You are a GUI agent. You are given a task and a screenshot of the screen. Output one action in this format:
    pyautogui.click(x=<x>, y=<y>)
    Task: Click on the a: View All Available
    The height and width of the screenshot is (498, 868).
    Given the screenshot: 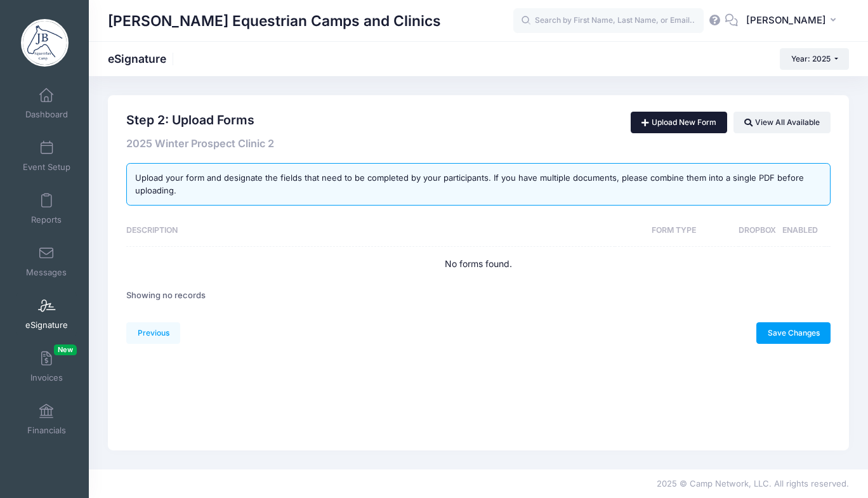 What is the action you would take?
    pyautogui.click(x=782, y=123)
    